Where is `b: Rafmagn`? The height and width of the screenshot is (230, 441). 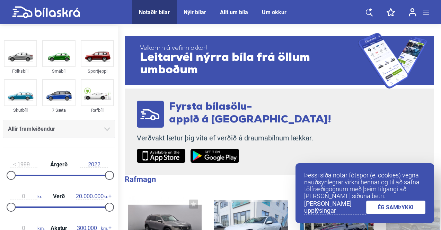
b: Rafmagn is located at coordinates (140, 180).